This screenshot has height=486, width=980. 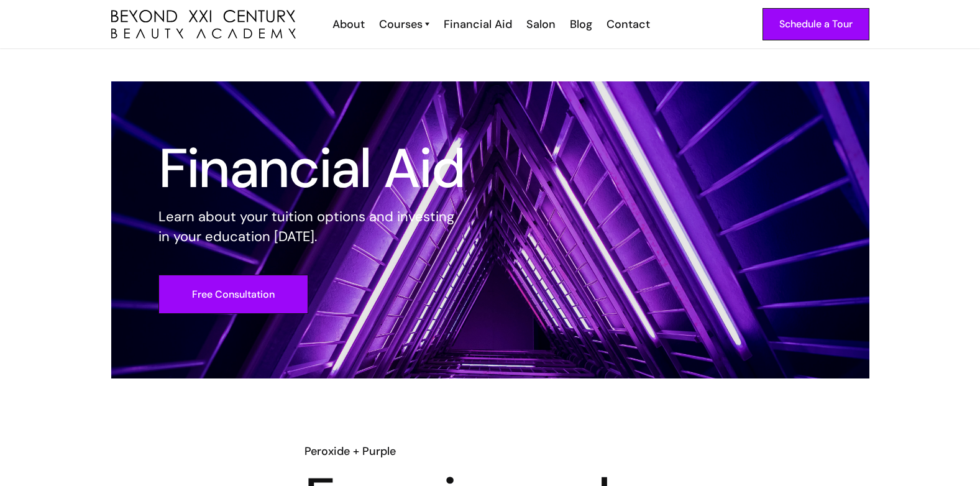 What do you see at coordinates (347, 24) in the screenshot?
I see `a: About` at bounding box center [347, 24].